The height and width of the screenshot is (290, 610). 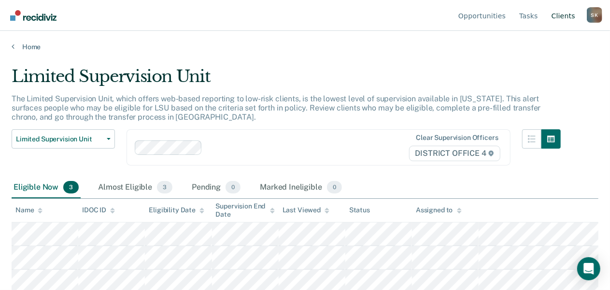 What do you see at coordinates (286, 80) in the screenshot?
I see `div: Limited Supervision Unit` at bounding box center [286, 80].